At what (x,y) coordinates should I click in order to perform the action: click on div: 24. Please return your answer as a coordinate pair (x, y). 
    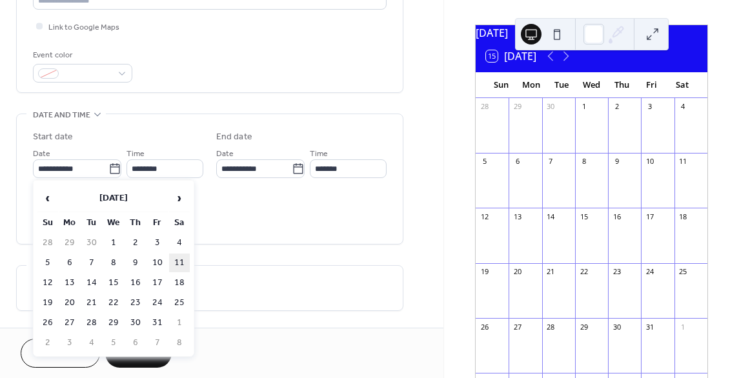
    Looking at the image, I should click on (649, 272).